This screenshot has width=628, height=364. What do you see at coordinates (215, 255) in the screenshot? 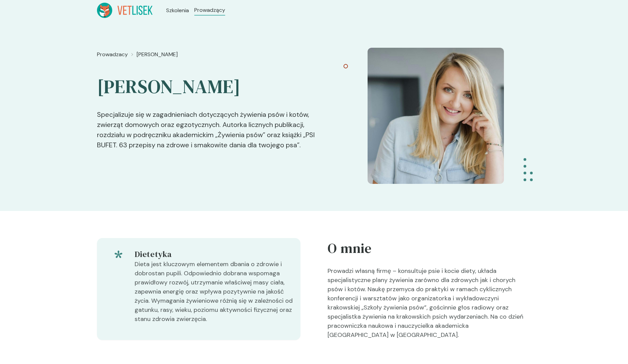
I see `h5: Dietetyka` at bounding box center [215, 255].